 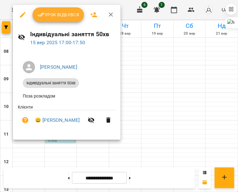 I want to click on a: 15 вер 2025 17:00-17:50, so click(x=57, y=42).